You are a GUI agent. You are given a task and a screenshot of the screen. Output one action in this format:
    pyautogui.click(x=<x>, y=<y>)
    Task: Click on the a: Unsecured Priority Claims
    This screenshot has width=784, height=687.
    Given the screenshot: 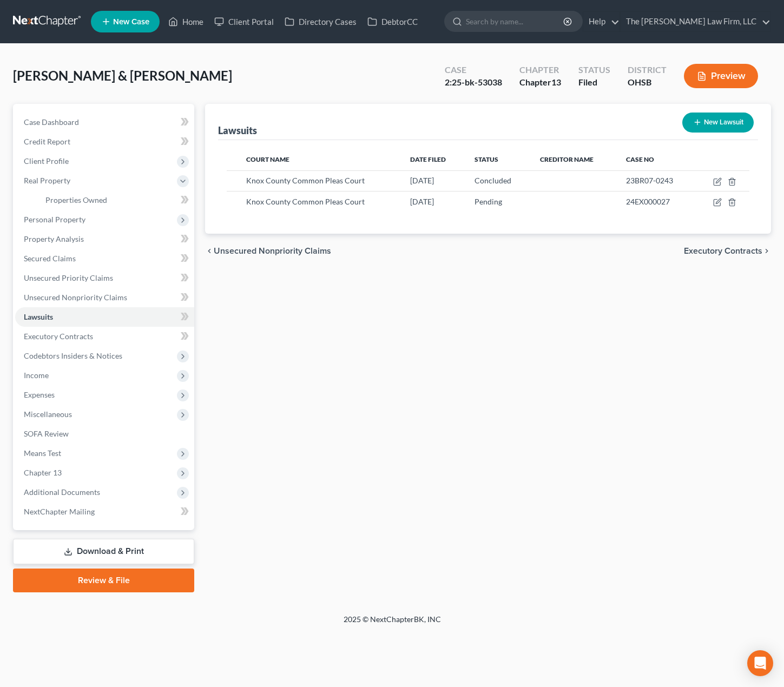 What is the action you would take?
    pyautogui.click(x=105, y=278)
    